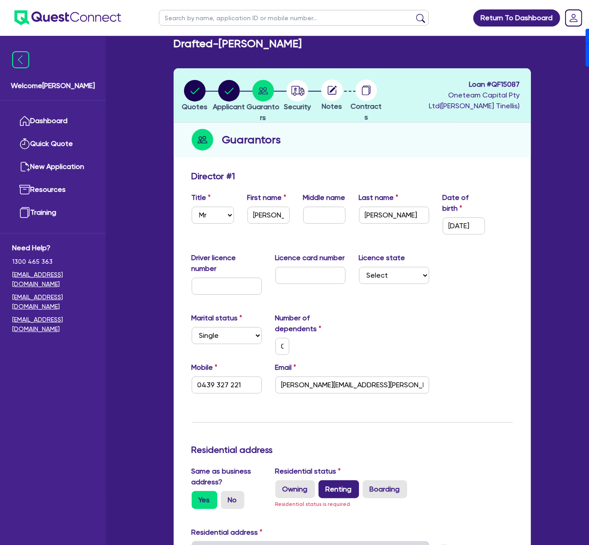  What do you see at coordinates (204, 500) in the screenshot?
I see `label: Yes` at bounding box center [204, 500].